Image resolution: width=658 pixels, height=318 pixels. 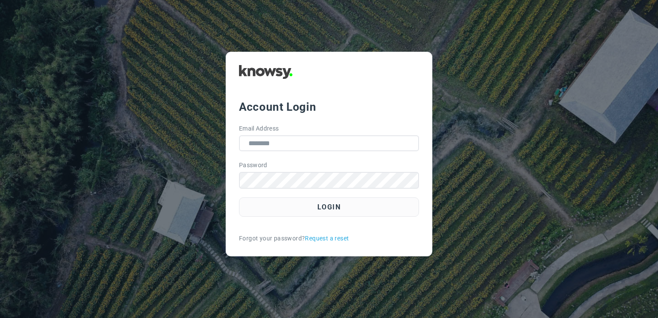 What do you see at coordinates (253, 165) in the screenshot?
I see `label: Password` at bounding box center [253, 165].